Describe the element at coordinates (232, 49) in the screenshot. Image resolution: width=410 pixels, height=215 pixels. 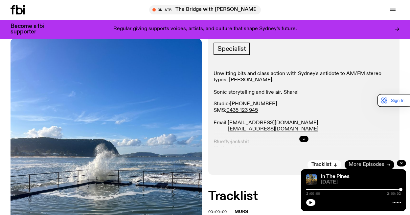
I see `a: Specialist` at that location.